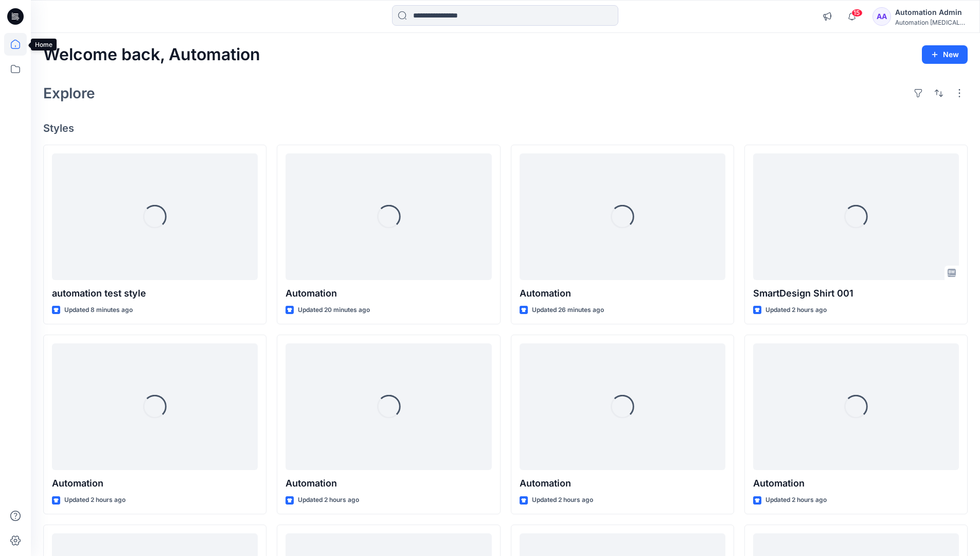 The height and width of the screenshot is (556, 980). What do you see at coordinates (505, 128) in the screenshot?
I see `h4: Styles` at bounding box center [505, 128].